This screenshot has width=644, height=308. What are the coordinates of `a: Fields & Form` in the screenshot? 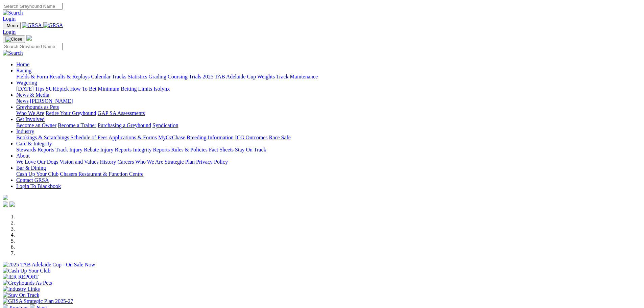 It's located at (32, 77).